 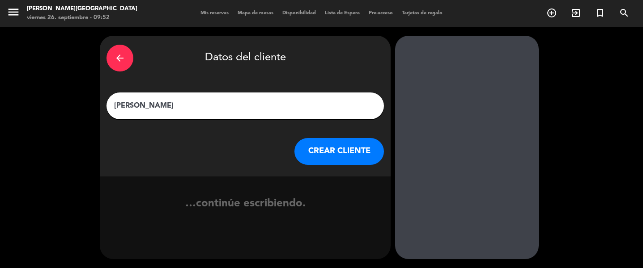 What do you see at coordinates (255, 13) in the screenshot?
I see `span: Mapa de mesas` at bounding box center [255, 13].